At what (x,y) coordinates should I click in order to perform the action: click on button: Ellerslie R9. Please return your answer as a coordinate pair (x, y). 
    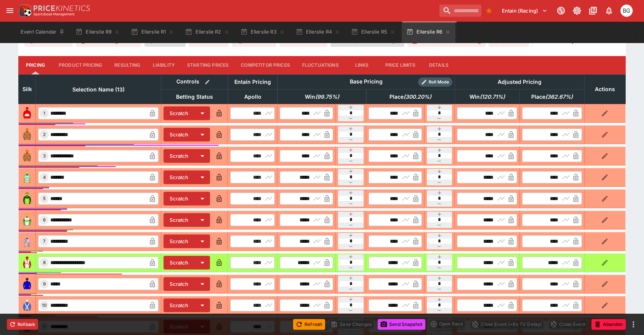
    Looking at the image, I should click on (98, 32).